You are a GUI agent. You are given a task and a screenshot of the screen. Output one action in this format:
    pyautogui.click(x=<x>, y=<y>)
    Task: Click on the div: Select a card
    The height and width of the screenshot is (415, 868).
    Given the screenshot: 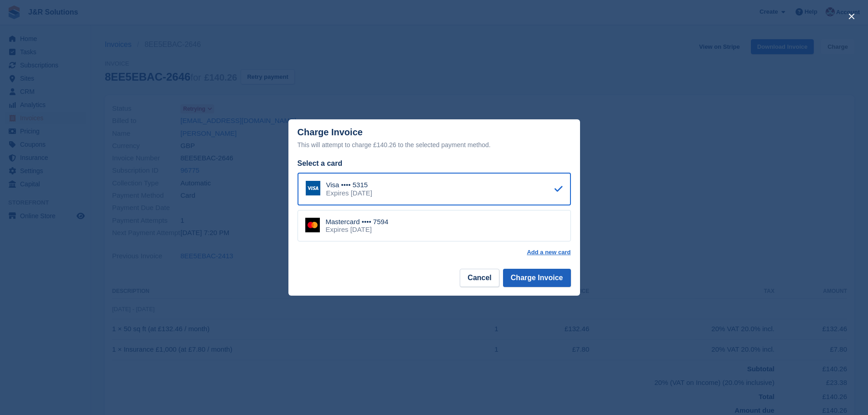 What is the action you would take?
    pyautogui.click(x=434, y=163)
    